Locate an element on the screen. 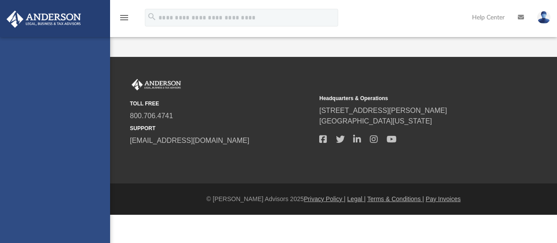 The image size is (557, 243). i: menu is located at coordinates (124, 18).